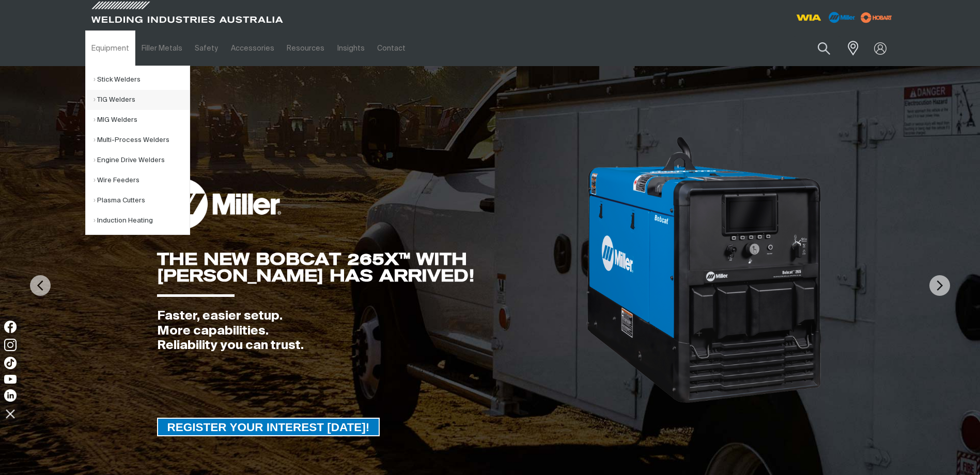 The image size is (980, 475). What do you see at coordinates (824, 48) in the screenshot?
I see `button: Search products` at bounding box center [824, 48].